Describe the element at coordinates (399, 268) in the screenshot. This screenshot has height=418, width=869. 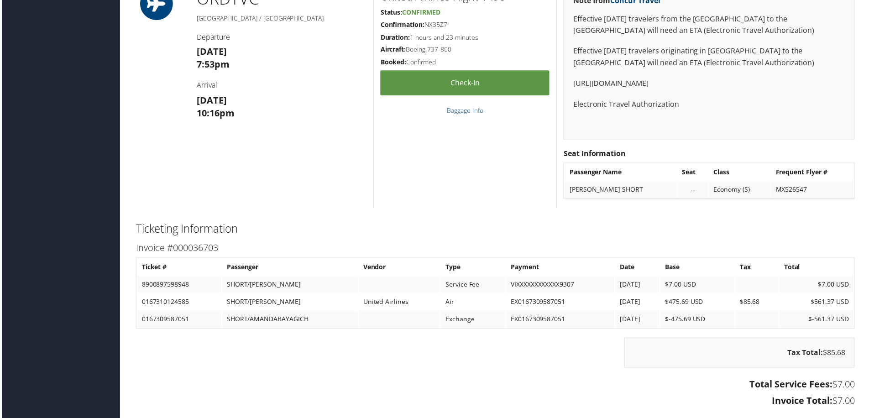
I see `th: Vendor` at that location.